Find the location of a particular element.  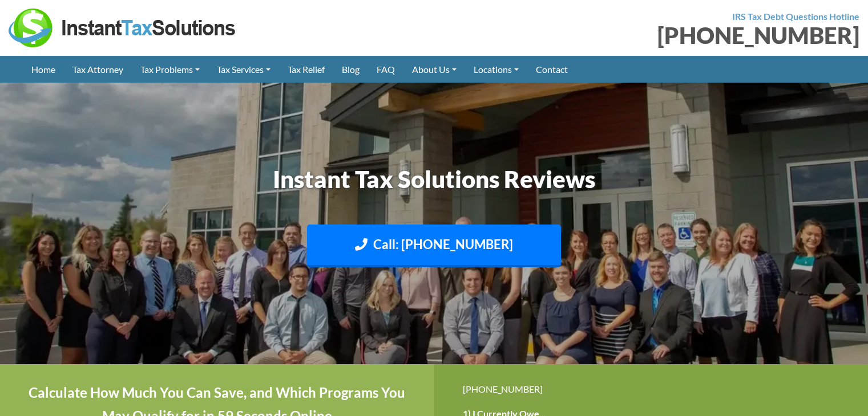

a: FAQ is located at coordinates (386, 69).